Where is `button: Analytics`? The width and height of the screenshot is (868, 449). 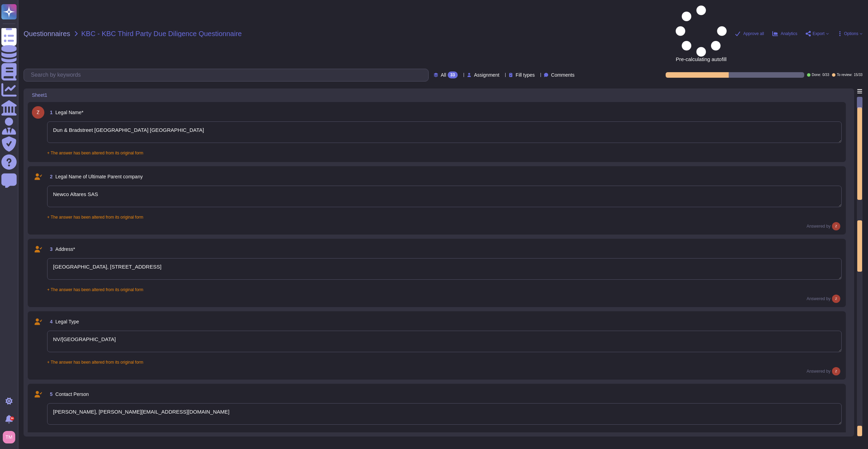 button: Analytics is located at coordinates (785, 34).